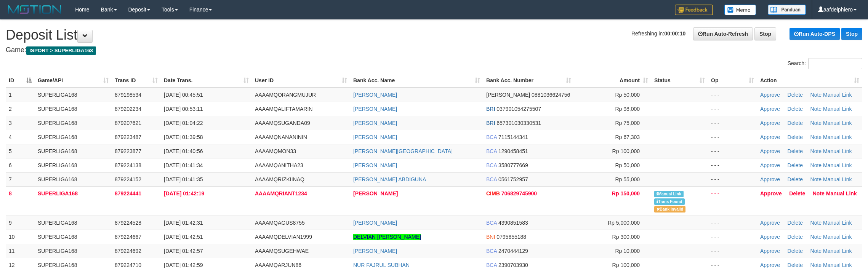 This screenshot has height=270, width=868. I want to click on th: User ID: activate to sort column ascending, so click(301, 80).